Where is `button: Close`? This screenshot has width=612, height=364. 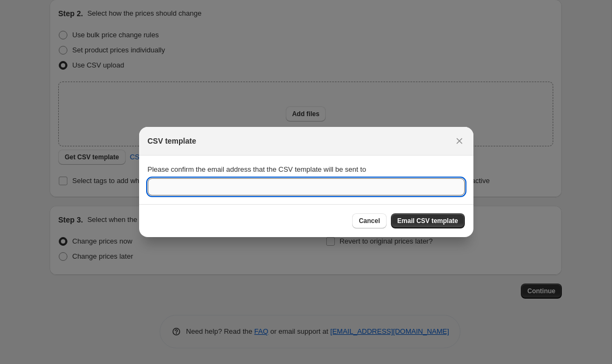
button: Close is located at coordinates (460, 141).